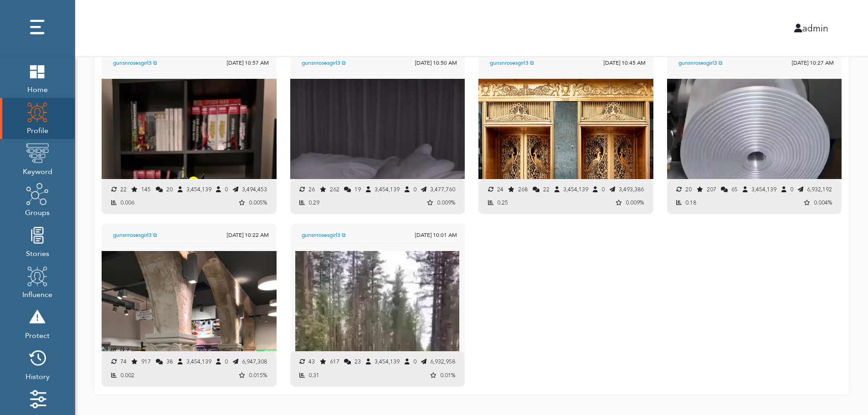 The width and height of the screenshot is (868, 415). Describe the element at coordinates (631, 189) in the screenshot. I see `span: 3,493,386` at that location.